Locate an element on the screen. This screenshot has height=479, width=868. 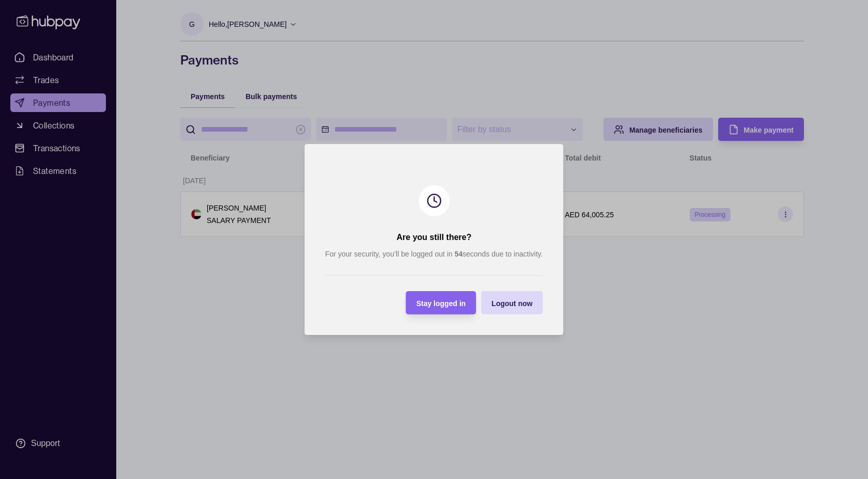
span: Stay logged in is located at coordinates (441, 303).